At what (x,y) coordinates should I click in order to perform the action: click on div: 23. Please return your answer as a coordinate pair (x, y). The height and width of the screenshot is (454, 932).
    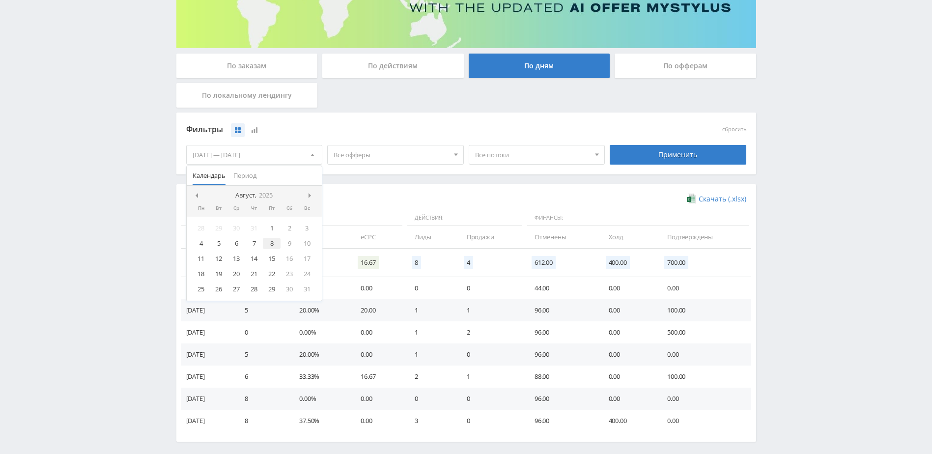
    Looking at the image, I should click on (289, 274).